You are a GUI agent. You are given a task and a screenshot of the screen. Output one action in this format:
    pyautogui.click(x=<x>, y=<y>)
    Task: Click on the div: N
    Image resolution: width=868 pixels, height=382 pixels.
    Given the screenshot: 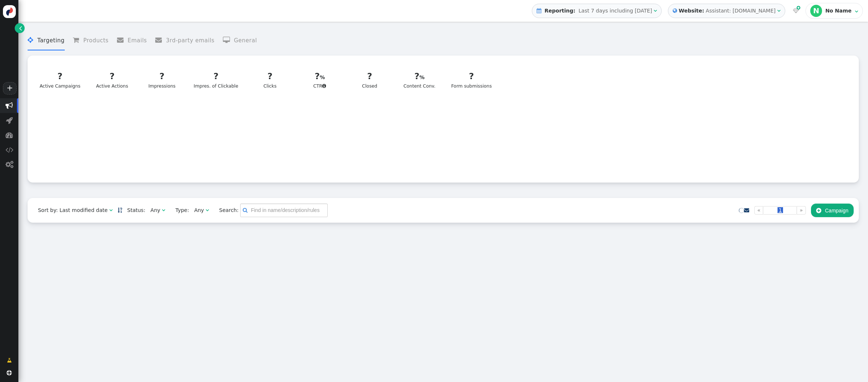 What is the action you would take?
    pyautogui.click(x=816, y=11)
    